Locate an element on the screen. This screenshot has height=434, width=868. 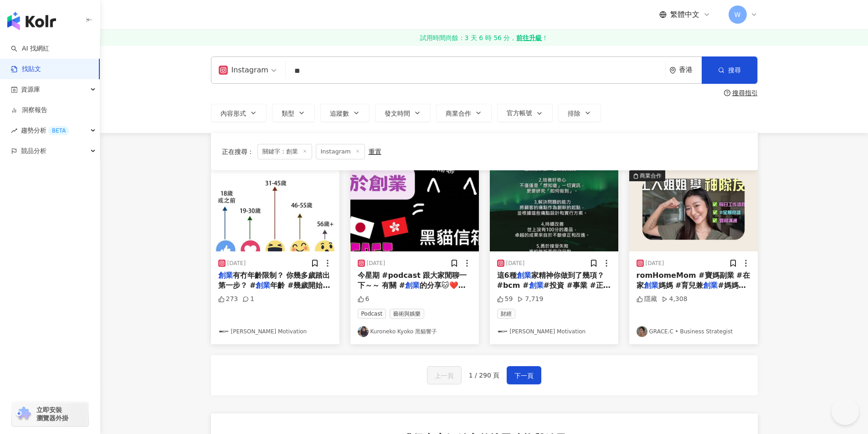
div: 隱藏 is located at coordinates (647, 300).